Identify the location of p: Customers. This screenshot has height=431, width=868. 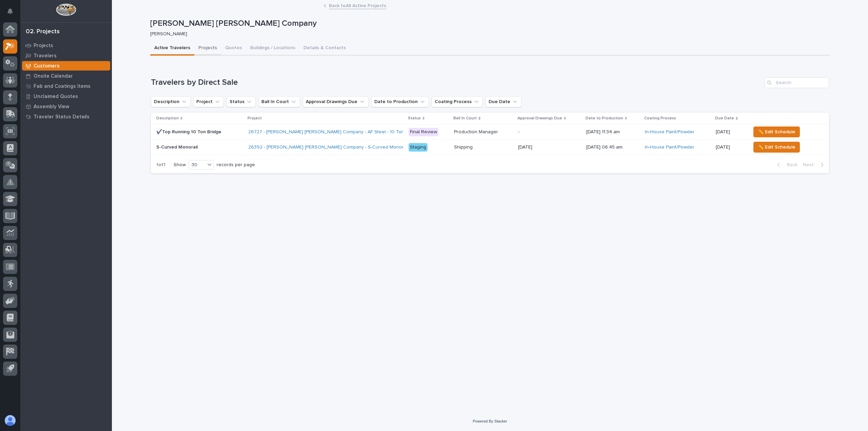
(46, 66).